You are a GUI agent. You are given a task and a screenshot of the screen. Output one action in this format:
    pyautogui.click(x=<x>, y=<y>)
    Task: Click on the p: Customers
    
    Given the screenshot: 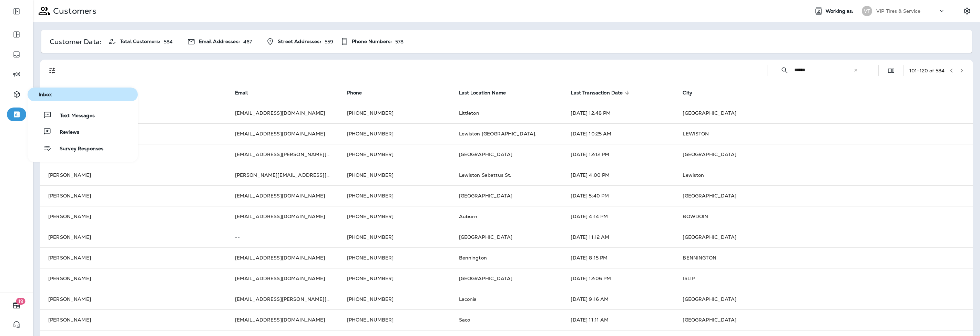 What is the action you would take?
    pyautogui.click(x=73, y=11)
    